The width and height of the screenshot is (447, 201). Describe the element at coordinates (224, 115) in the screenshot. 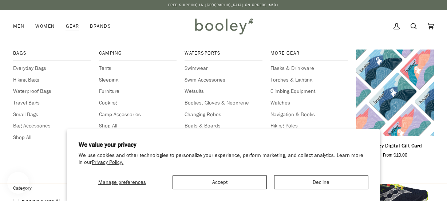

I see `a: Changing Robes` at that location.